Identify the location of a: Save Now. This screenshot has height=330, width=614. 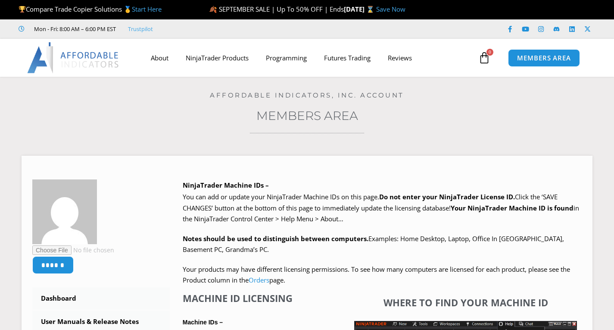
(391, 9).